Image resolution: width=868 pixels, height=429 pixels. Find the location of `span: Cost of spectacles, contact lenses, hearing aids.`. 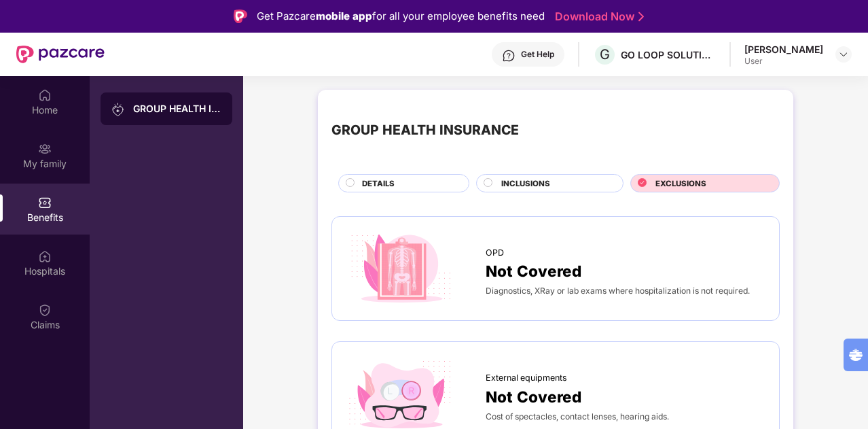

span: Cost of spectacles, contact lenses, hearing aids. is located at coordinates (578, 415).